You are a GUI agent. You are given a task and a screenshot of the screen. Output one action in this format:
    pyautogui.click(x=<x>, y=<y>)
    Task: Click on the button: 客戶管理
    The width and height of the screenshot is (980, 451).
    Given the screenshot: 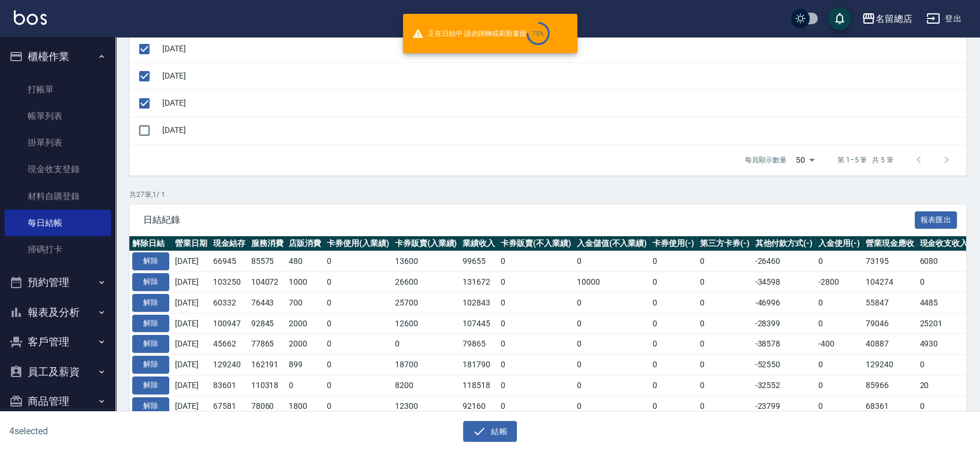 What is the action you would take?
    pyautogui.click(x=58, y=342)
    